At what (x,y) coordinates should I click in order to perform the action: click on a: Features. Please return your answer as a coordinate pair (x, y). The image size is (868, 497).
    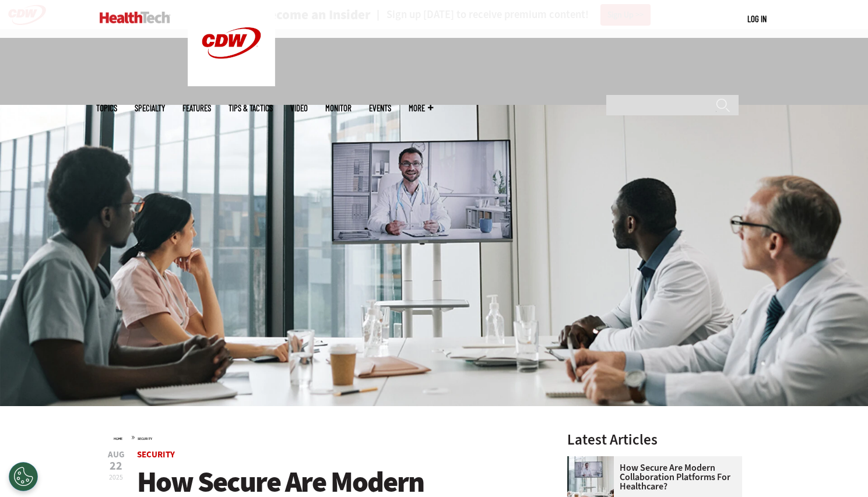
    Looking at the image, I should click on (196, 108).